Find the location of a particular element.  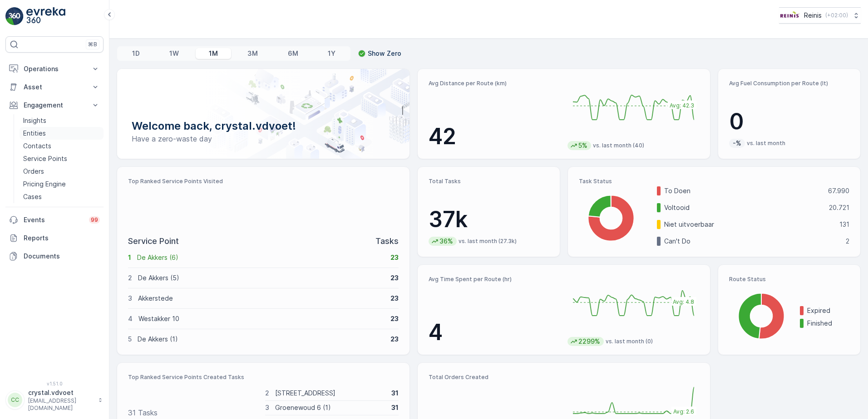

p: Show Zero is located at coordinates (385, 54).